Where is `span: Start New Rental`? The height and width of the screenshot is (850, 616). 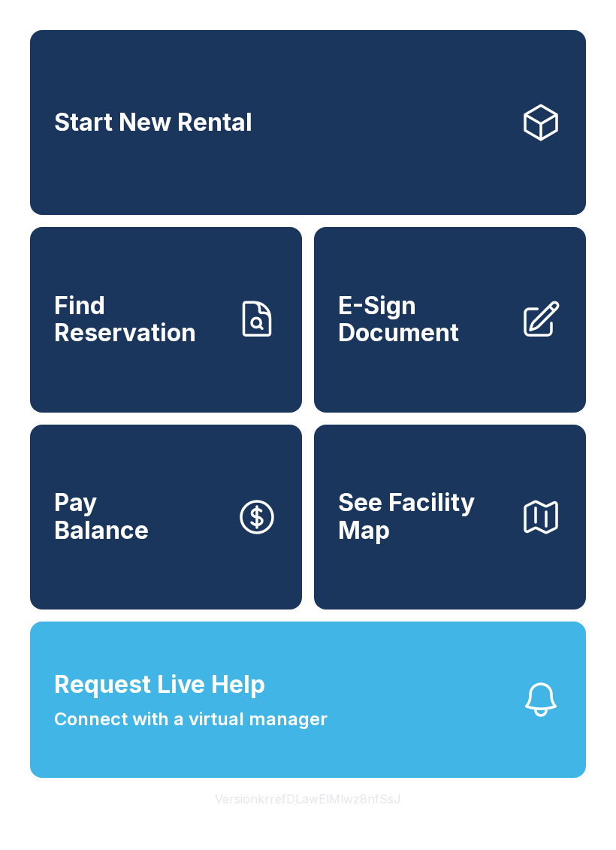
span: Start New Rental is located at coordinates (153, 123).